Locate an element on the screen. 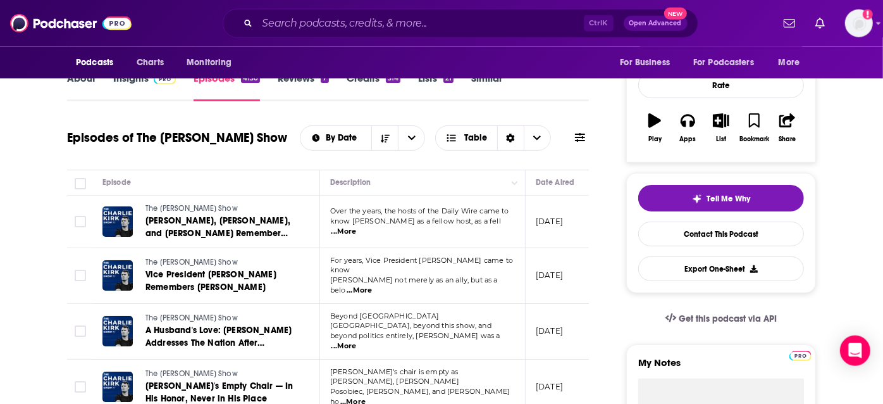  span: Monitoring is located at coordinates (209, 63).